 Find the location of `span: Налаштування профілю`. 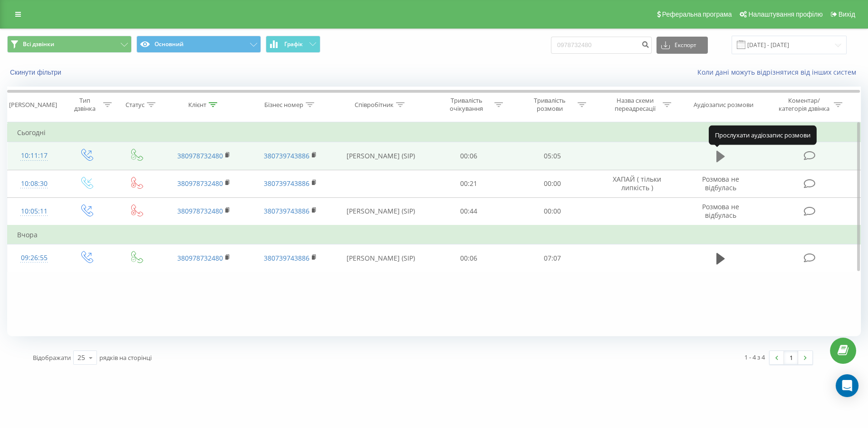

span: Налаштування профілю is located at coordinates (786, 14).